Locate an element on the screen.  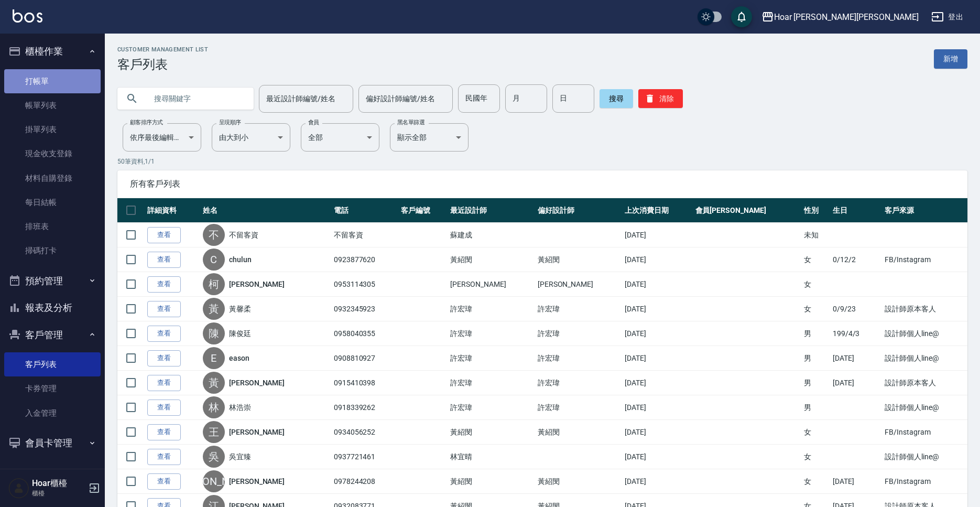
td: 0915410398 is located at coordinates (365, 383).